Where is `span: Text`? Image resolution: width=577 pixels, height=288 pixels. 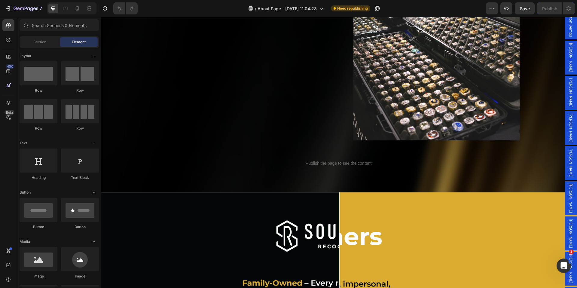 span: Text is located at coordinates (23, 143).